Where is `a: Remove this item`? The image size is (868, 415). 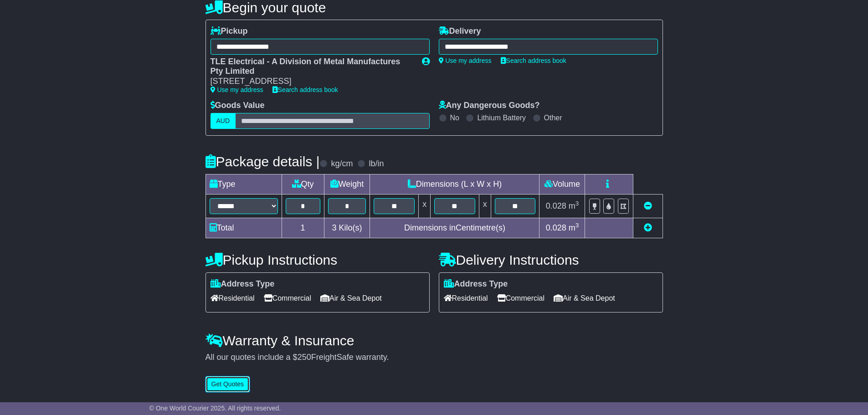
a: Remove this item is located at coordinates (648, 206).